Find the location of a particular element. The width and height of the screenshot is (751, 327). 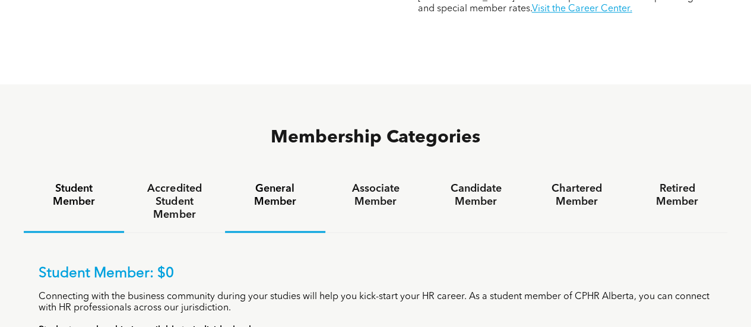

h4: Associate Member is located at coordinates (375, 195).